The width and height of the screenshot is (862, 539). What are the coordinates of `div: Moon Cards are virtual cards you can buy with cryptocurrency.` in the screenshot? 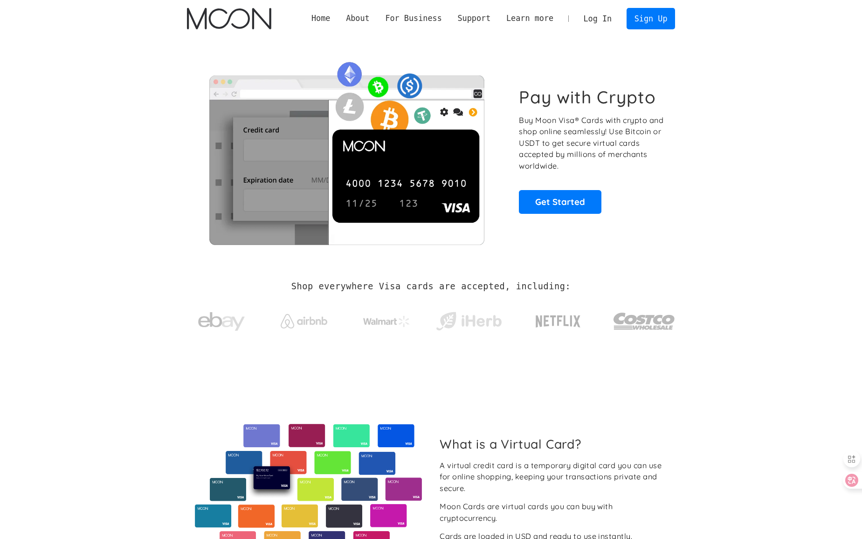 It's located at (553, 512).